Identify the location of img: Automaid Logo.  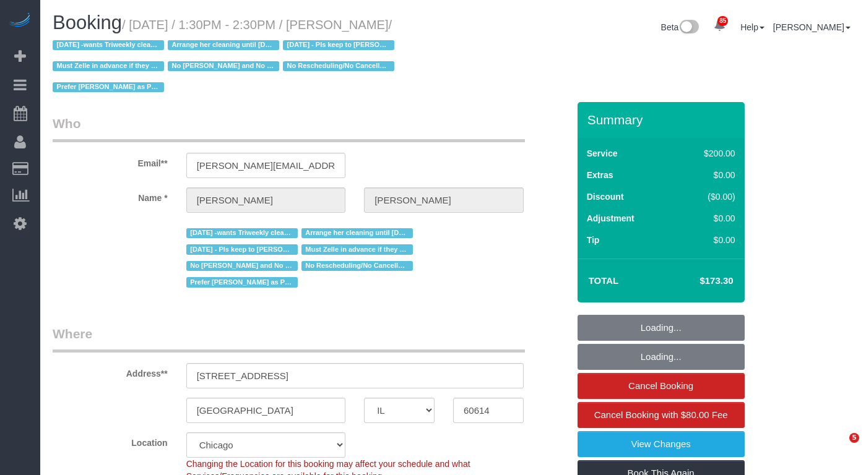
(20, 21).